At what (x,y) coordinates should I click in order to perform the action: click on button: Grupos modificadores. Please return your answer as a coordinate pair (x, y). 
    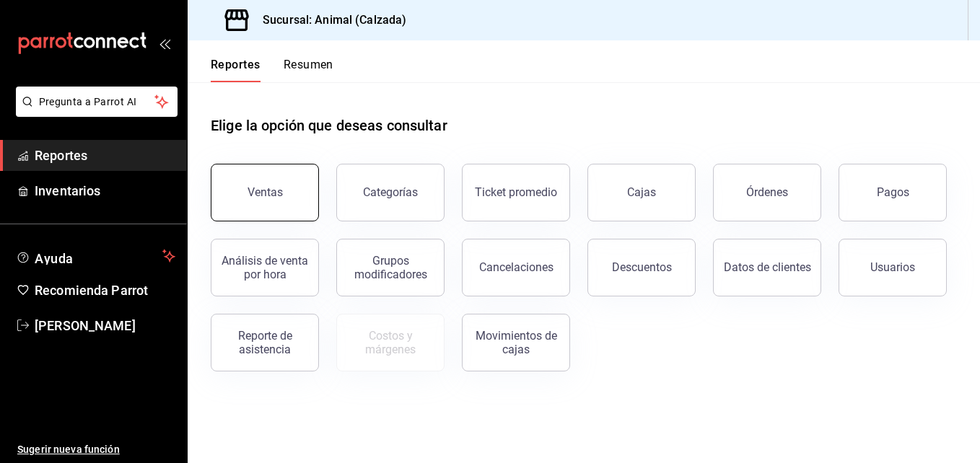
    Looking at the image, I should click on (390, 267).